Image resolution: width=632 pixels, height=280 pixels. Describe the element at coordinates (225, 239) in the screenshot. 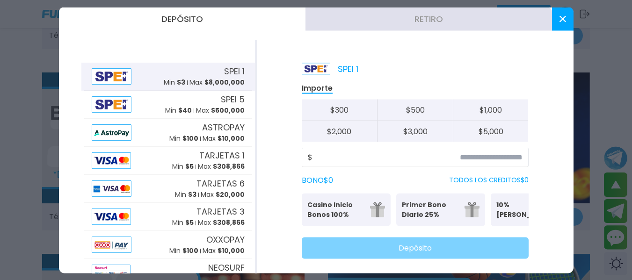

I see `span: OXXOPAY` at that location.